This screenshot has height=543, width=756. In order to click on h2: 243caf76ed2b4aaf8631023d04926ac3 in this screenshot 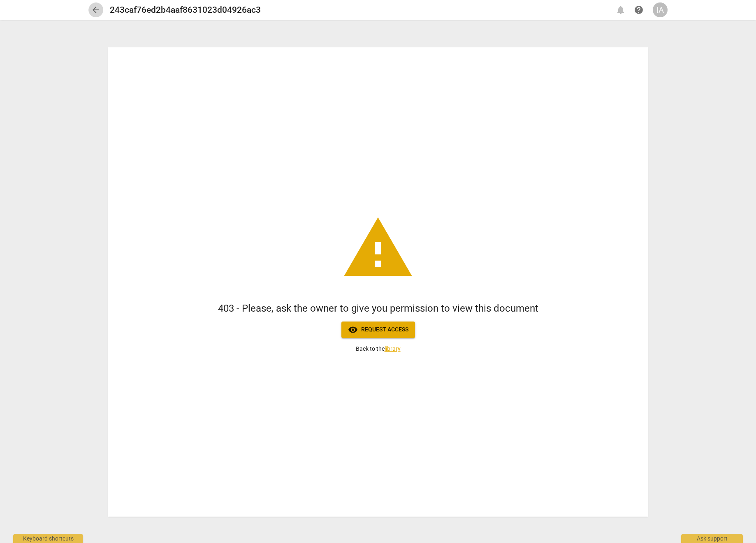, I will do `click(185, 10)`.